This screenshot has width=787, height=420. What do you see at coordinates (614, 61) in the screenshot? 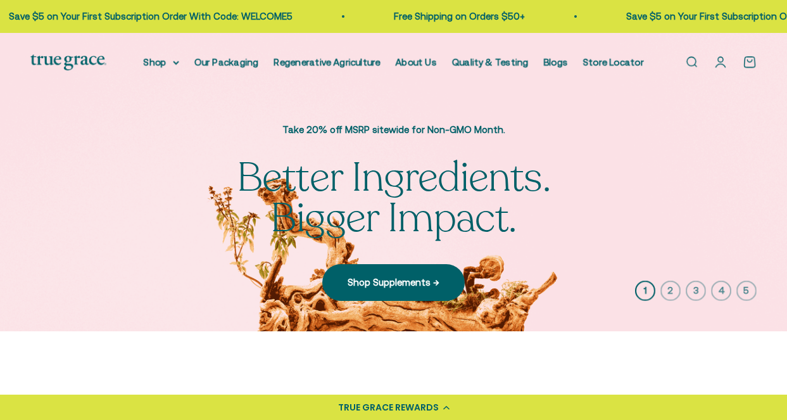
I see `a: Store Locator` at bounding box center [614, 61].